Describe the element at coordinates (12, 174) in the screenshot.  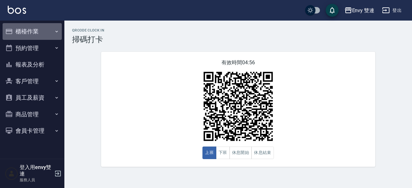
I see `img: Person` at that location.